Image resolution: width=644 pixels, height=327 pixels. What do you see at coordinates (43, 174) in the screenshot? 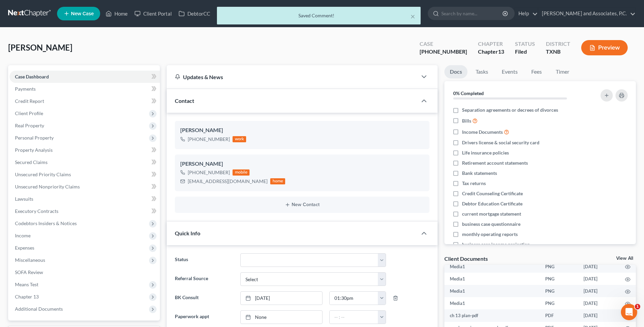
I see `span: Unsecured Priority Claims` at bounding box center [43, 174].